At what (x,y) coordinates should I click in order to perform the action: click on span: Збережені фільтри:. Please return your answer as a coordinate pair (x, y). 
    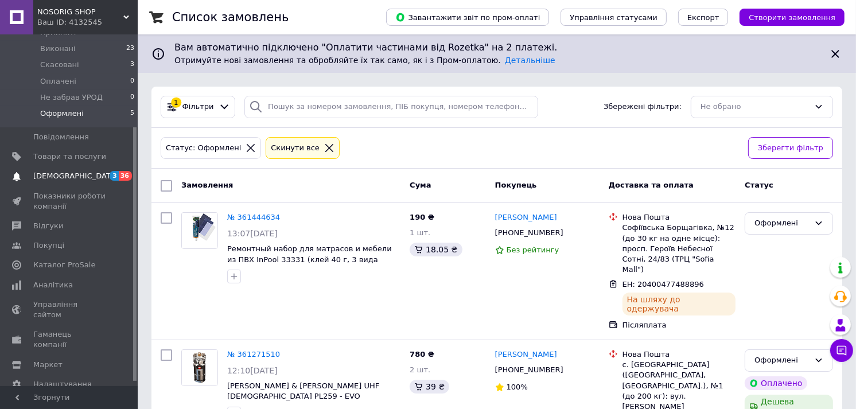
    Looking at the image, I should click on (643, 107).